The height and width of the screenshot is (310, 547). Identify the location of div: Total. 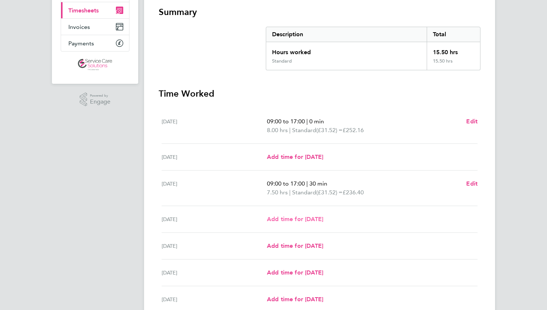
(454, 34).